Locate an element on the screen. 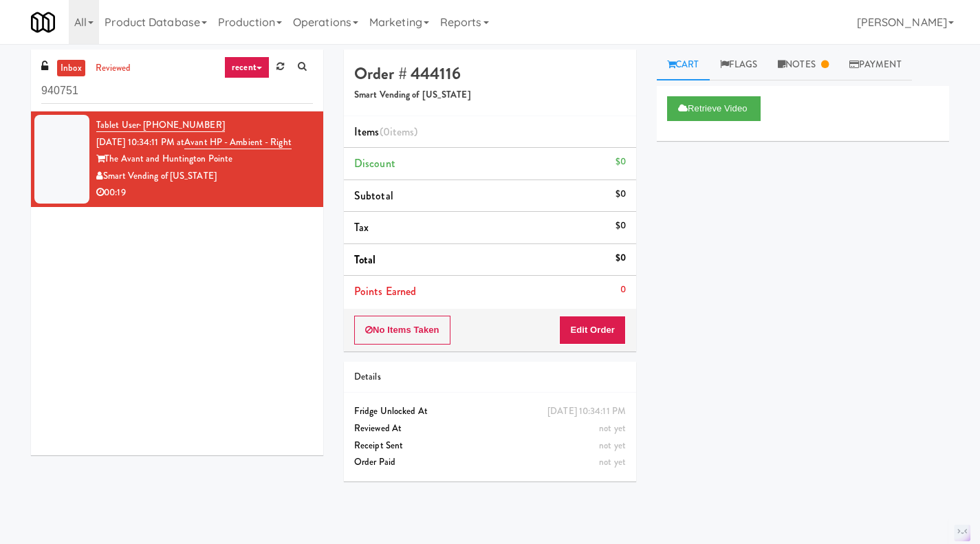 The height and width of the screenshot is (544, 980). span: (0 ) is located at coordinates (399, 132).